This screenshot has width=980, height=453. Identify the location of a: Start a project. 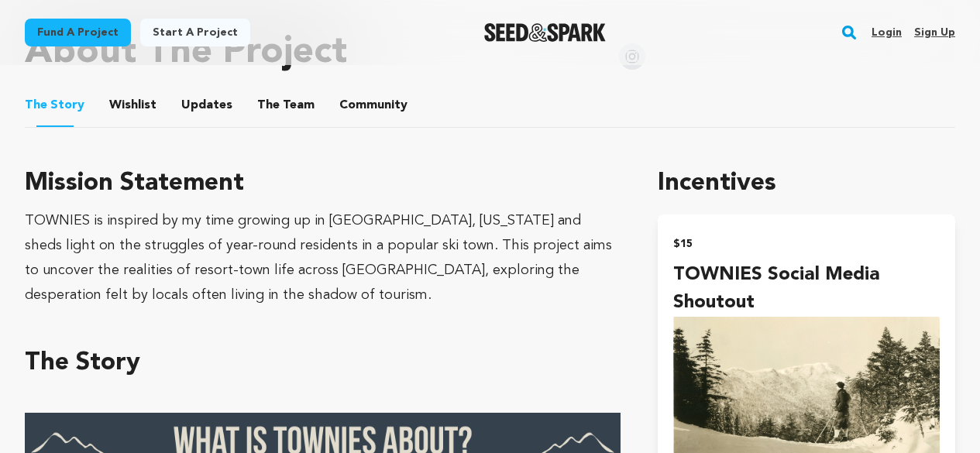
(196, 32).